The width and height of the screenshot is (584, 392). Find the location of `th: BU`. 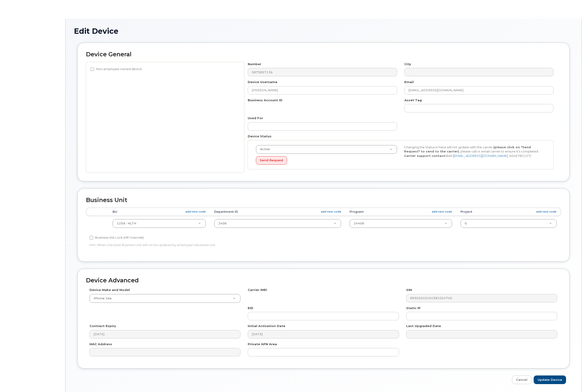

th: BU is located at coordinates (159, 212).